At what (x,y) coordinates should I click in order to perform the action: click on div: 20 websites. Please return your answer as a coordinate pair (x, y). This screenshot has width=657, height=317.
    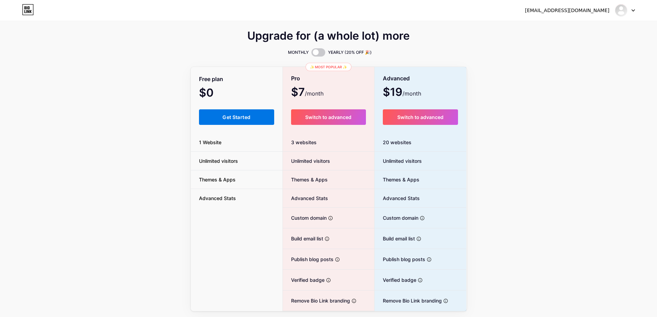
    Looking at the image, I should click on (420, 142).